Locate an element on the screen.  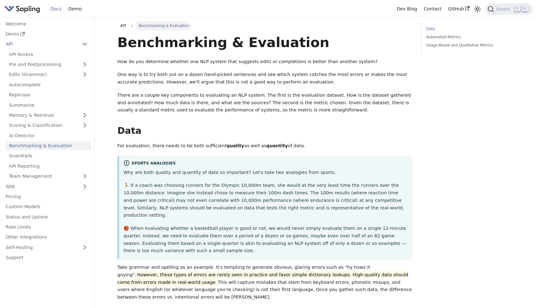
span: Benchmarking & Evaluation is located at coordinates (164, 26).